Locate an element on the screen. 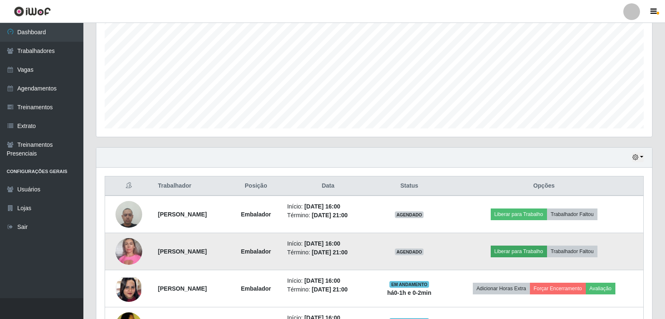  img: 1693507860054.jpeg is located at coordinates (129, 214).